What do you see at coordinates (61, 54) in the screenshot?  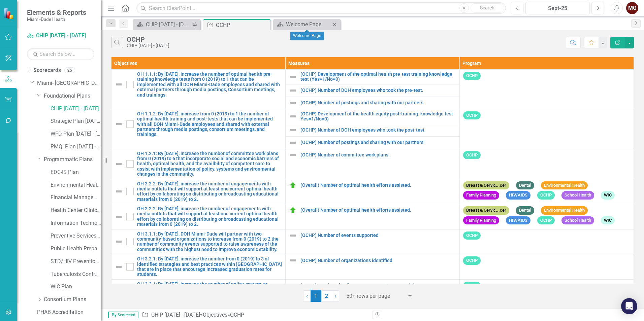 I see `input: Search Below...` at bounding box center [61, 54].